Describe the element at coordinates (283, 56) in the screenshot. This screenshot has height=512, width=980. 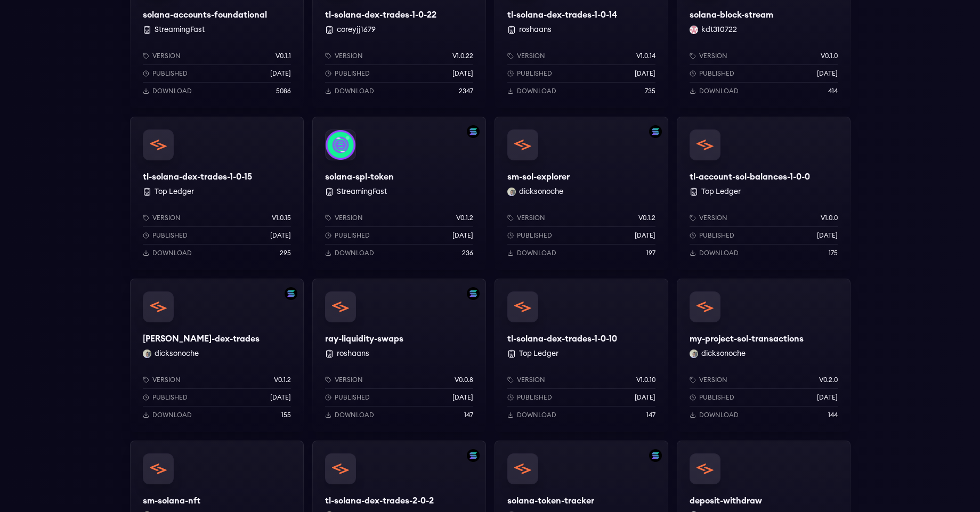
I see `p: v0.1.1` at that location.